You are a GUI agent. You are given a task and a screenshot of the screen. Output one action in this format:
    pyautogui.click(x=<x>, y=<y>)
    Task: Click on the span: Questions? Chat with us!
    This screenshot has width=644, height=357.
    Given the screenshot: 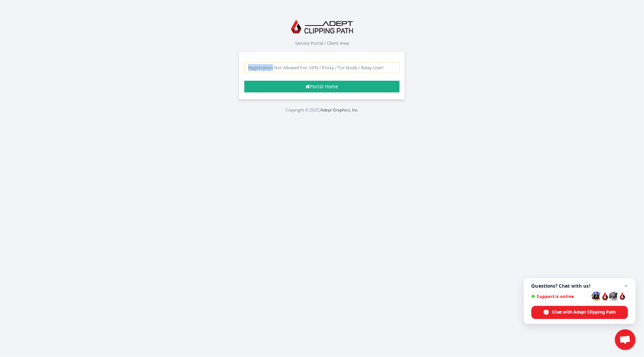 What is the action you would take?
    pyautogui.click(x=580, y=286)
    